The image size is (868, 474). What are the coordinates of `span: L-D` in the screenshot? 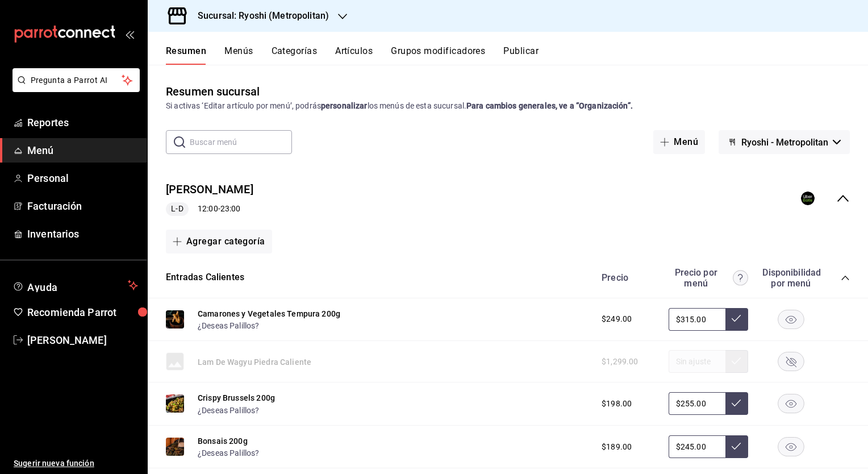 It's located at (177, 208).